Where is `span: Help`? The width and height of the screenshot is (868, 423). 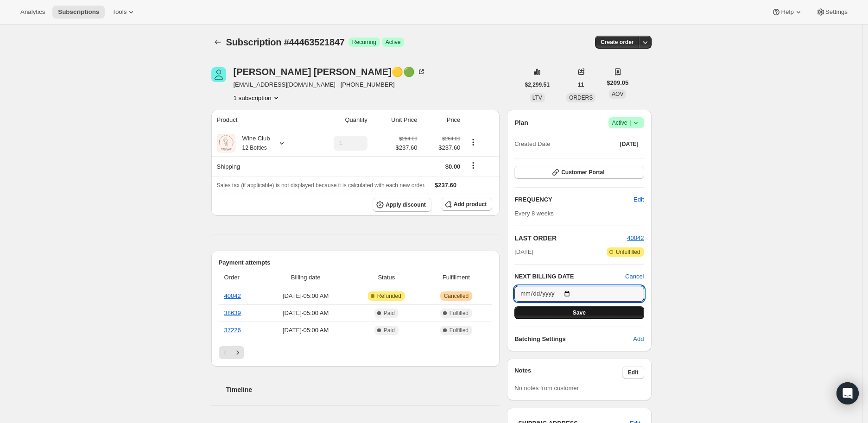 span: Help is located at coordinates (787, 12).